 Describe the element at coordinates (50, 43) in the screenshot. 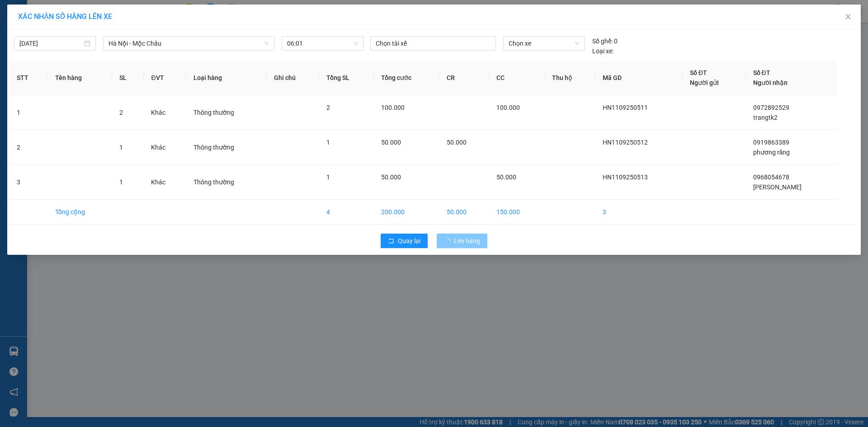

I see `input: 12/09/2025` at that location.